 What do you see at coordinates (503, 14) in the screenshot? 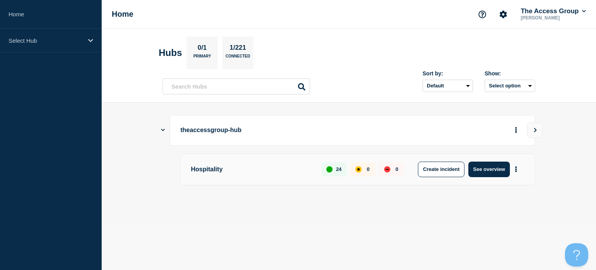
I see `button: Account settings` at bounding box center [503, 14].